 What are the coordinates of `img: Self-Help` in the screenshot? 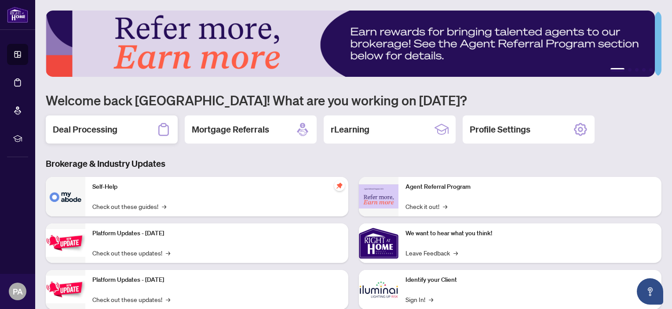 It's located at (65, 197).